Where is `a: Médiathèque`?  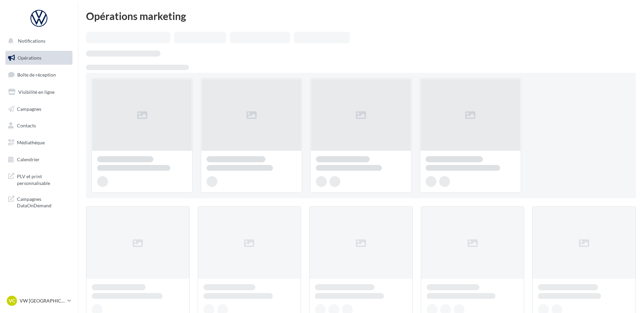
a: Médiathèque is located at coordinates (39, 143).